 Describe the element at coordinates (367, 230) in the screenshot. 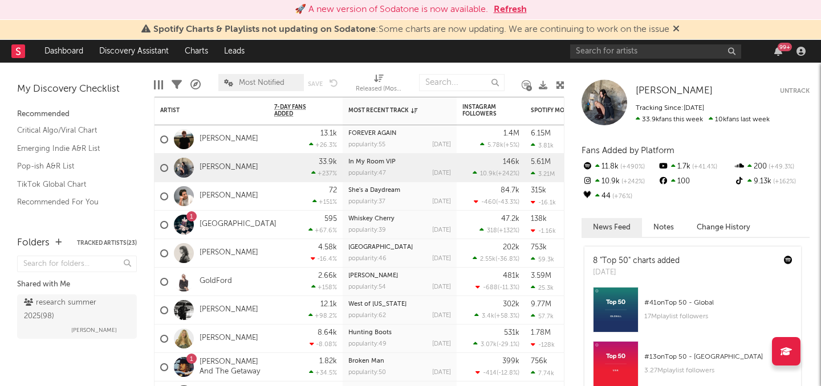

I see `div: popularity: 39` at that location.